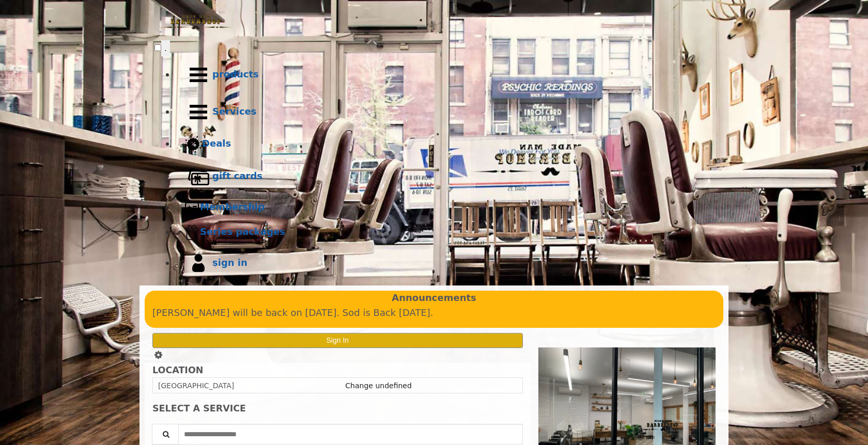  What do you see at coordinates (193, 144) in the screenshot?
I see `img: Deals` at bounding box center [193, 144].